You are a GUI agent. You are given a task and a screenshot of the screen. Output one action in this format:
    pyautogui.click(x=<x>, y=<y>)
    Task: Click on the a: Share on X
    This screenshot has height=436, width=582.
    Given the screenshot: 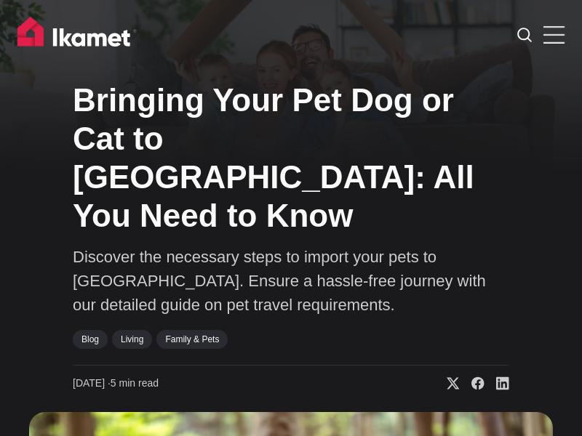 What is the action you would take?
    pyautogui.click(x=447, y=384)
    